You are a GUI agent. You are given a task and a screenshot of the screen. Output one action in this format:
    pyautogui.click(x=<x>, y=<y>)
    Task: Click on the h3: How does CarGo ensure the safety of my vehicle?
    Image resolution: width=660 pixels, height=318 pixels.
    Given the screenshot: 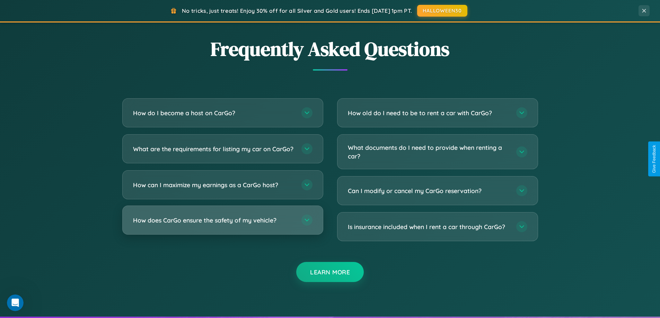 What is the action you would take?
    pyautogui.click(x=214, y=220)
    